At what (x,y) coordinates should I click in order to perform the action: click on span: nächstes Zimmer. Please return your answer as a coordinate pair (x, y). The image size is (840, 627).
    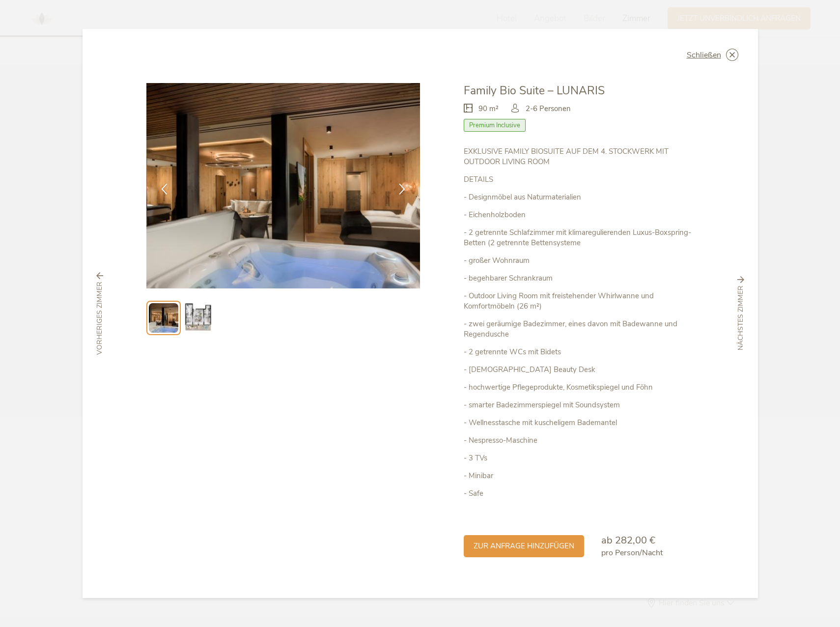
    Looking at the image, I should click on (741, 318).